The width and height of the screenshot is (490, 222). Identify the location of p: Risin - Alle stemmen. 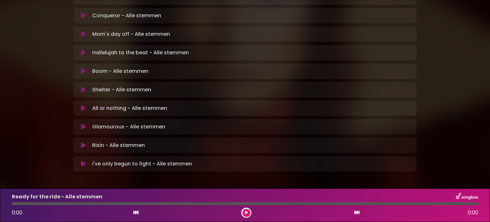
(118, 145).